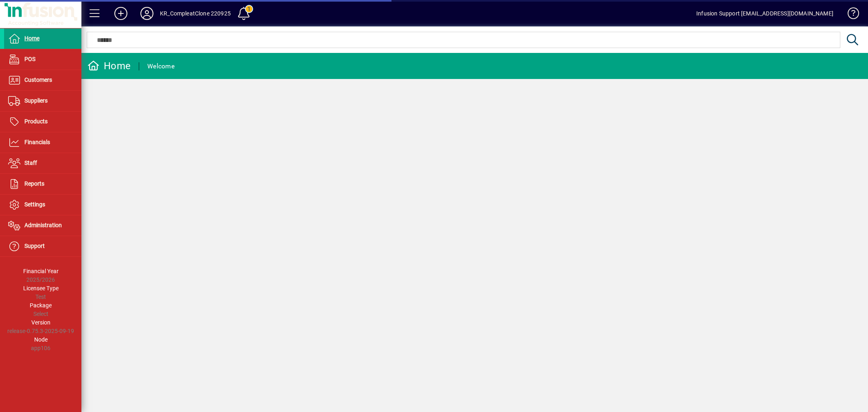 The height and width of the screenshot is (412, 868). Describe the element at coordinates (37, 142) in the screenshot. I see `span: Financials` at that location.